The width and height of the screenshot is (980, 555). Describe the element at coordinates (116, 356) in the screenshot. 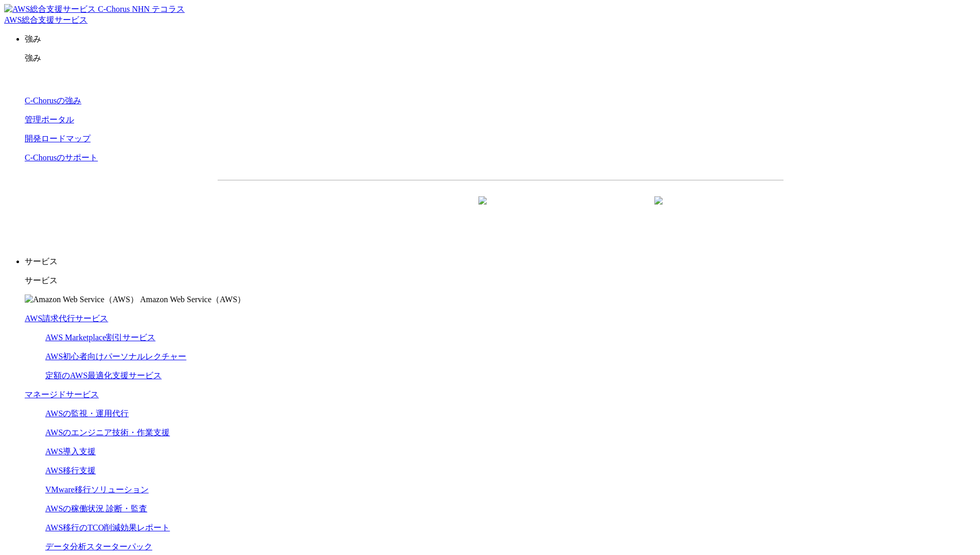

I see `a: AWS初心者向けパーソナルレクチャー` at that location.